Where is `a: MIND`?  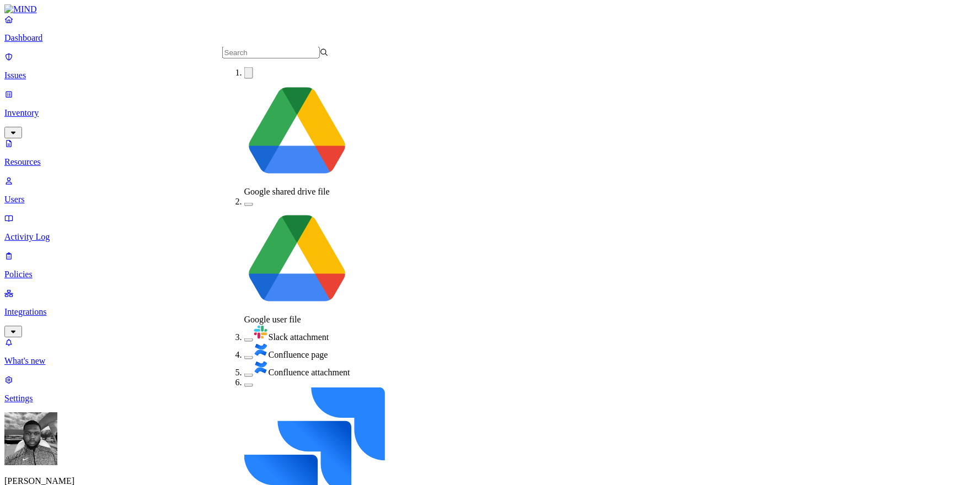 a: MIND is located at coordinates (477, 9).